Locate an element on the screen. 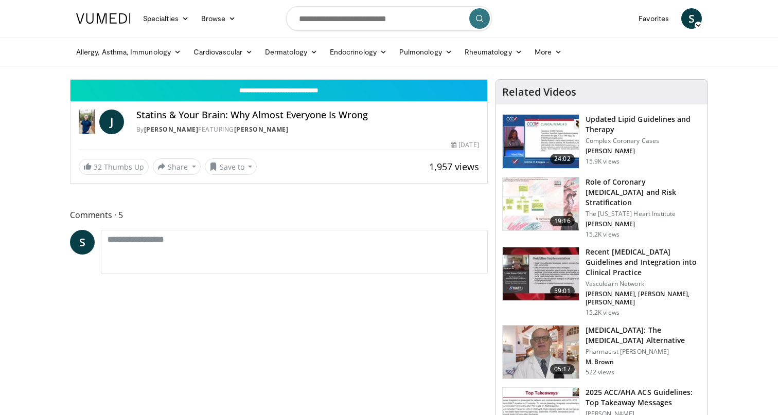 The height and width of the screenshot is (415, 778). img: 77f671eb-9394-4acc-bc78-a9f077f94e00.150x105_q85_crop-smart_upscale.jpg is located at coordinates (541, 141).